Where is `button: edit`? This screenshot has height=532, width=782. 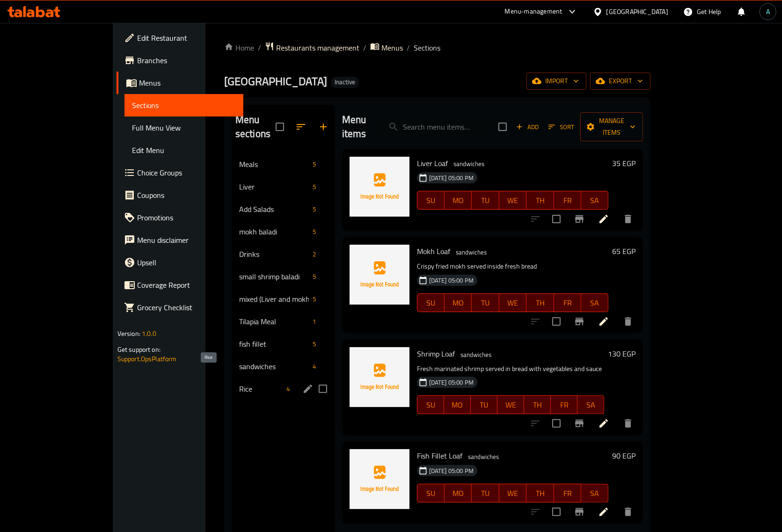
button: edit is located at coordinates (308, 389).